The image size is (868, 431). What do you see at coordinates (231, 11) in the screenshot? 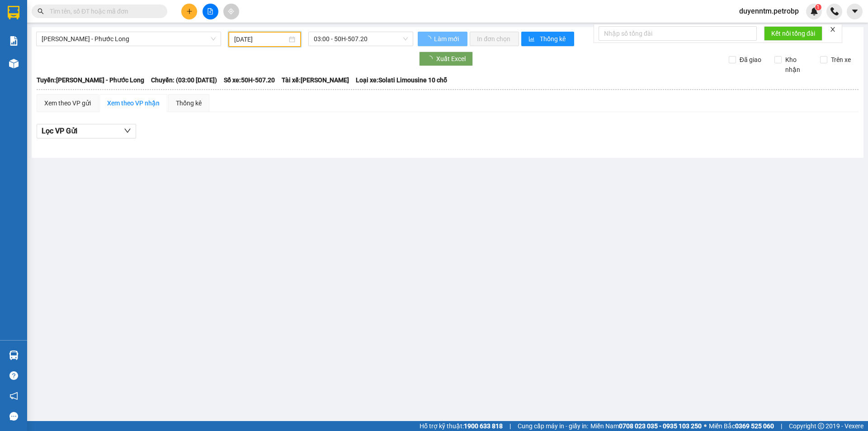
I see `span: aim` at bounding box center [231, 11].